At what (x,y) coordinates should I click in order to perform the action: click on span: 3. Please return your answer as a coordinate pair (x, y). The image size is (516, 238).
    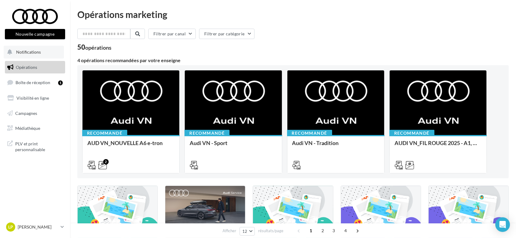
    Looking at the image, I should click on (333, 230).